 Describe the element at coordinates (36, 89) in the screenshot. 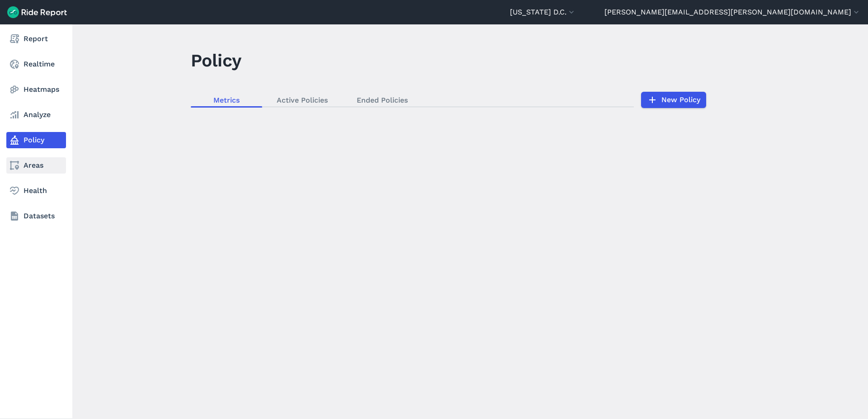

I see `a: Heatmaps` at that location.